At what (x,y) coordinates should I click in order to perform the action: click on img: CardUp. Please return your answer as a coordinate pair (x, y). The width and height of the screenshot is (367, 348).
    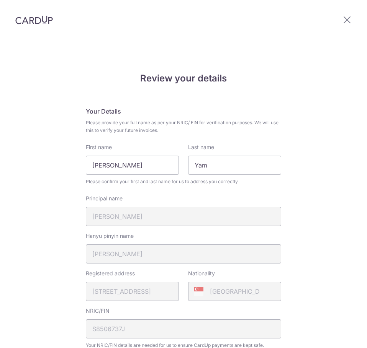
    Looking at the image, I should click on (34, 20).